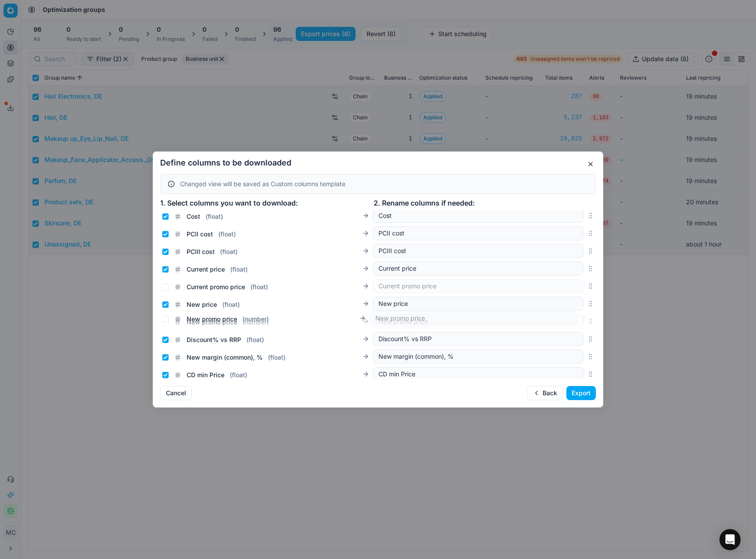  I want to click on span: New price, so click(201, 305).